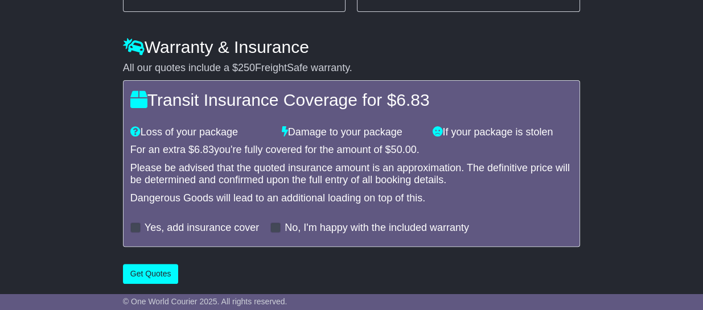 This screenshot has width=703, height=310. What do you see at coordinates (351, 100) in the screenshot?
I see `h4: Transit Insurance Coverage for $` at bounding box center [351, 100].